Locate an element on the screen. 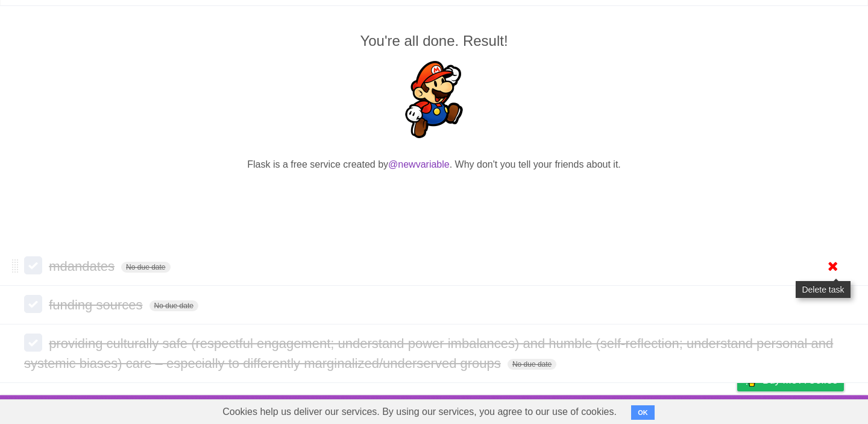 This screenshot has width=868, height=424. a: Terms is located at coordinates (693, 409).